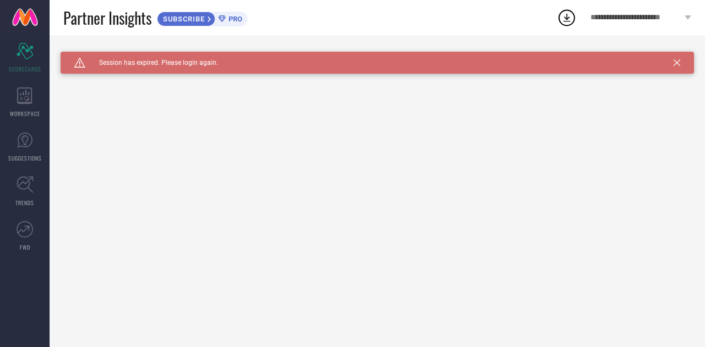 This screenshot has width=705, height=347. Describe the element at coordinates (151, 63) in the screenshot. I see `span: Session has expired. Please login again.` at that location.